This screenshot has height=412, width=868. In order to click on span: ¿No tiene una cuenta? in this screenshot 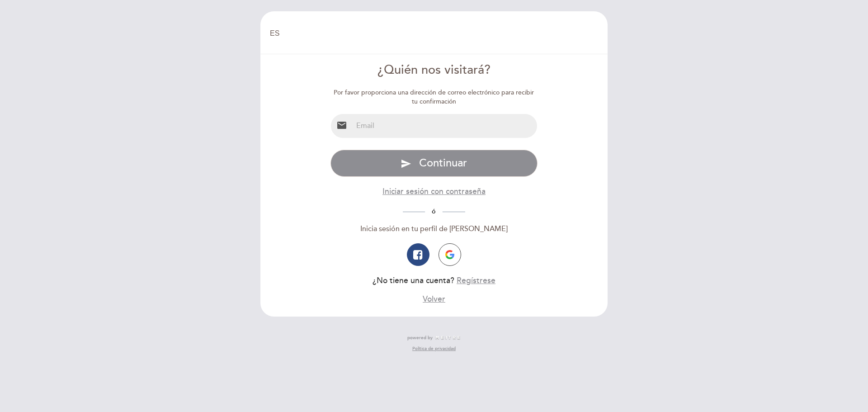, I will do `click(413, 280)`.